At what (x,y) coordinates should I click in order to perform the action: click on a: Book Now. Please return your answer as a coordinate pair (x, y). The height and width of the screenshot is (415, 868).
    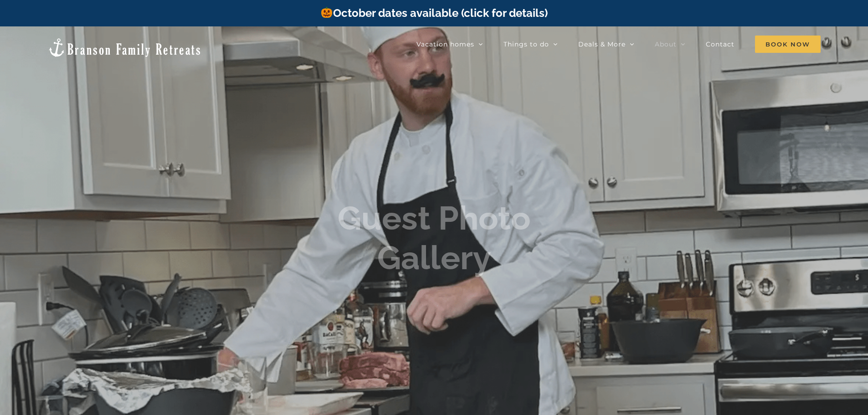
    Looking at the image, I should click on (788, 44).